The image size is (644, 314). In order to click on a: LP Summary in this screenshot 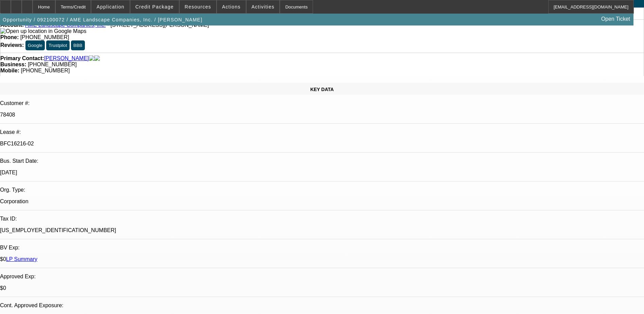, I will do `click(22, 259)`.